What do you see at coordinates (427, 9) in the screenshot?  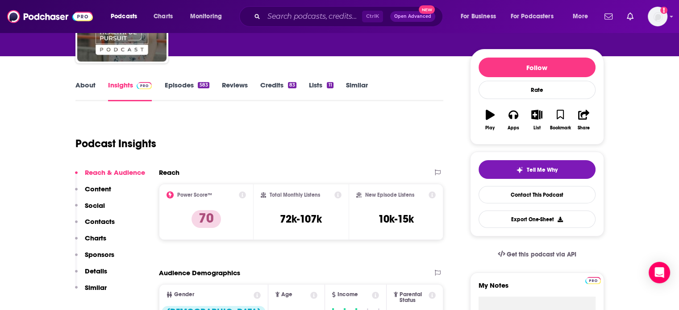 I see `span: New` at bounding box center [427, 9].